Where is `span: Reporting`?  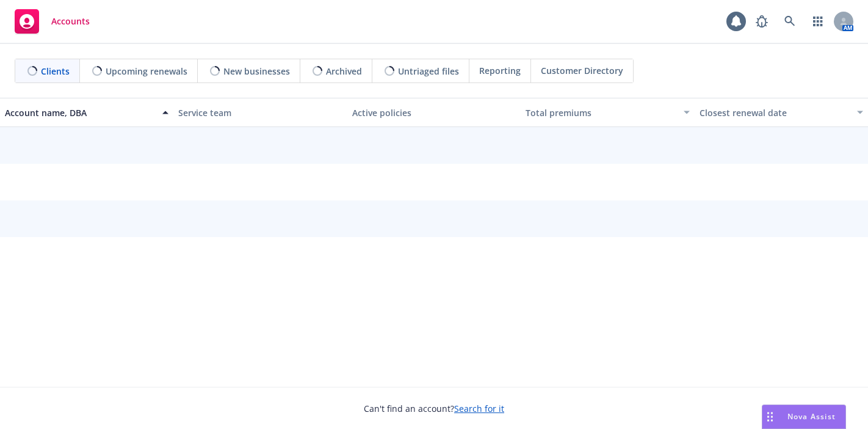 span: Reporting is located at coordinates (500, 70).